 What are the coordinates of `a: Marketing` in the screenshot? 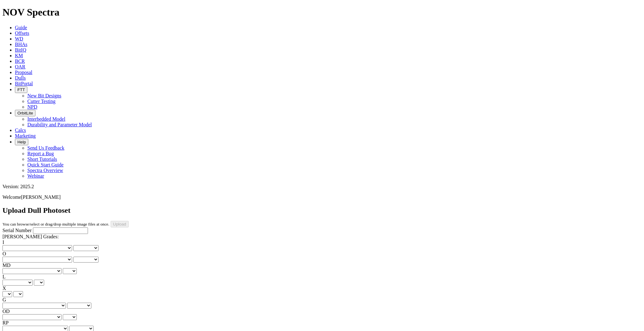 It's located at (25, 136).